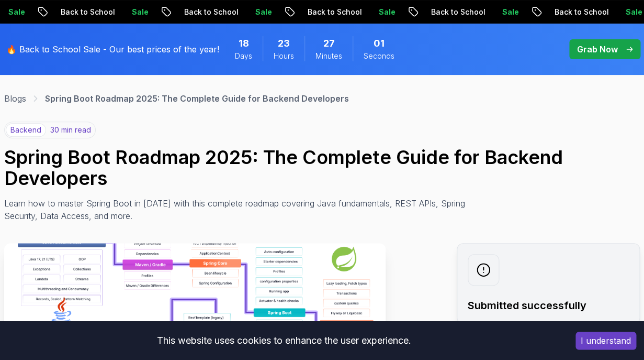  Describe the element at coordinates (378, 56) in the screenshot. I see `span: Seconds` at that location.